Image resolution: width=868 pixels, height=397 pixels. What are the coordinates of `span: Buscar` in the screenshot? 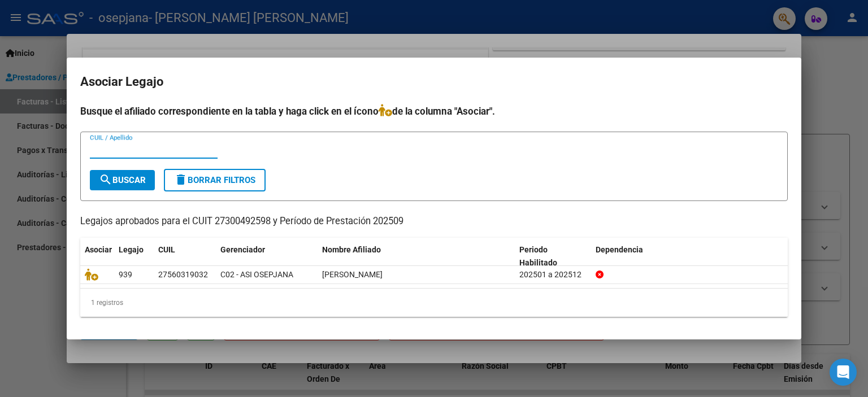 It's located at (122, 180).